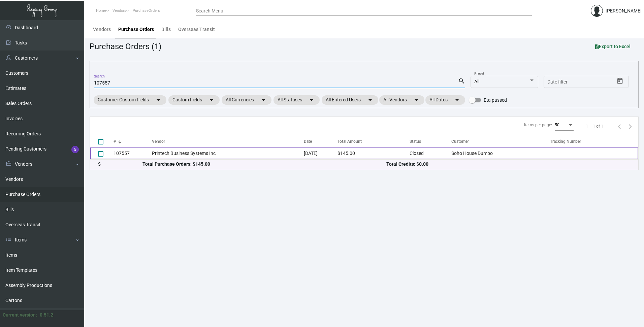 The height and width of the screenshot is (327, 644). I want to click on mat-chip: All Statuses, so click(297, 100).